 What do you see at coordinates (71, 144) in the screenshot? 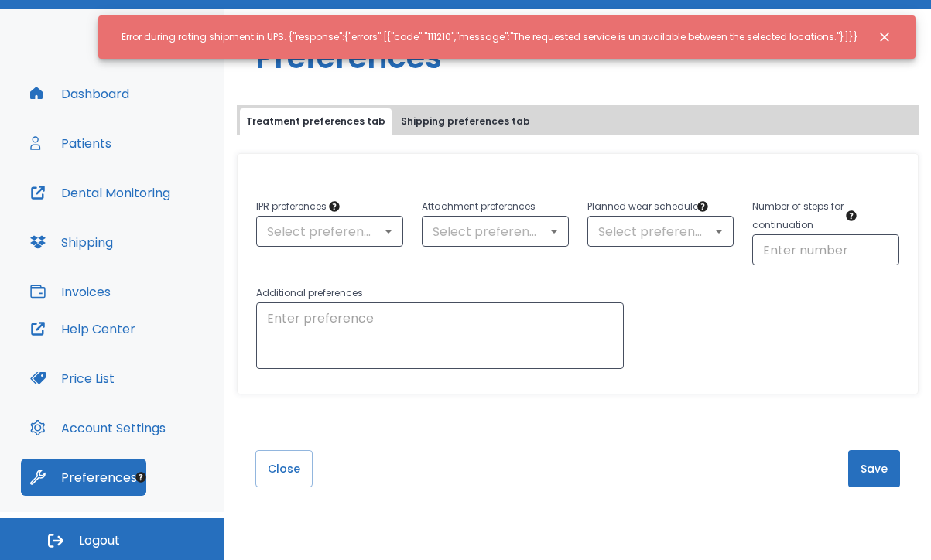
I see `button: Patients` at bounding box center [71, 144].